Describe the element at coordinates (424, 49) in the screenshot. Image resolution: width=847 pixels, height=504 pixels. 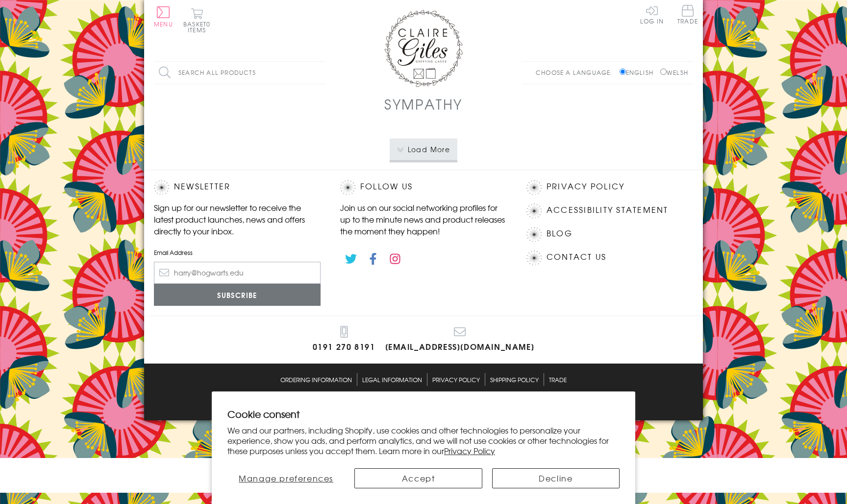
I see `img: Claire Giles Greetings Cards` at that location.